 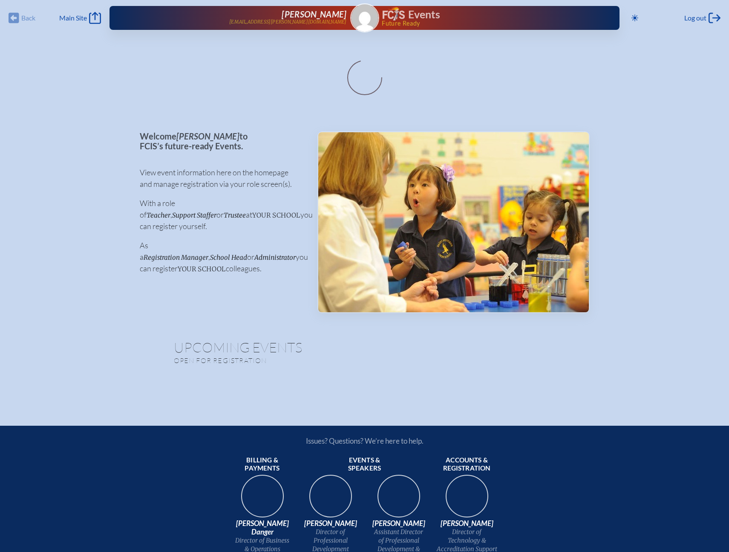 What do you see at coordinates (222, 141) in the screenshot?
I see `p: Welcome to FCIS’s future-ready Events.` at bounding box center [222, 141].